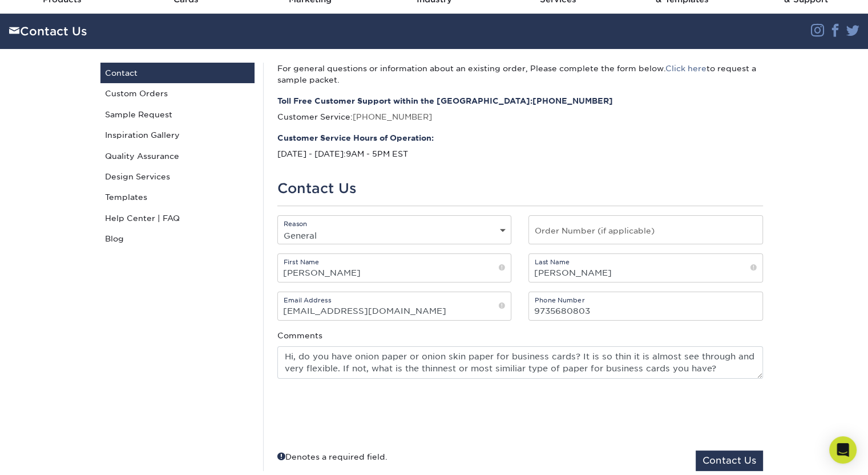  Describe the element at coordinates (177, 73) in the screenshot. I see `a: Contact` at that location.